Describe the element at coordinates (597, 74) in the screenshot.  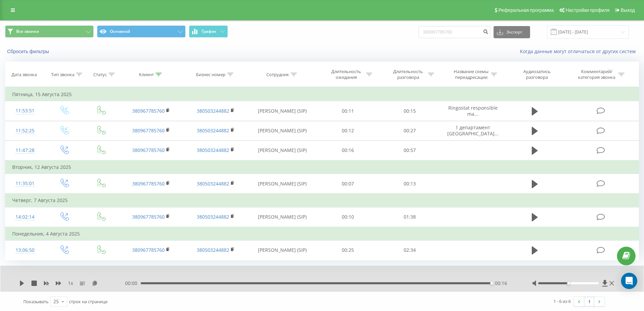
I see `div: Комментарий/категория звонка` at that location.